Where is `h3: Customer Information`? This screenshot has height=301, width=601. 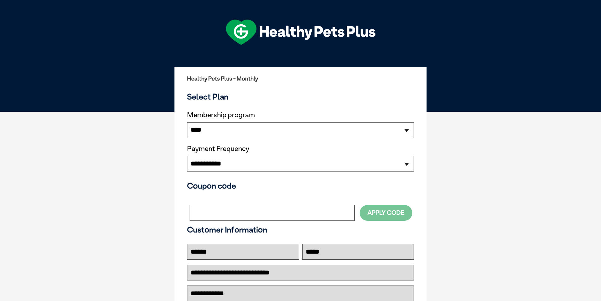
h3: Customer Information is located at coordinates (300, 229).